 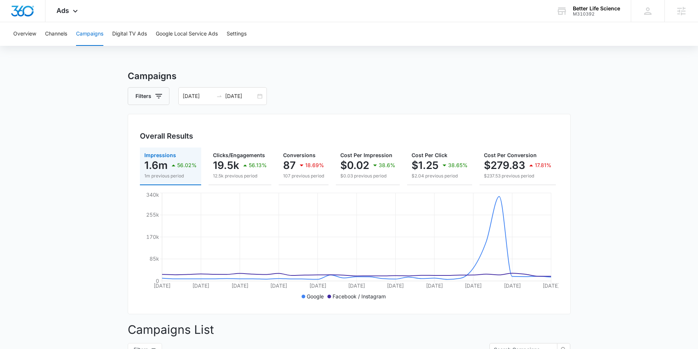 I want to click on tspan: 340k, so click(x=152, y=194).